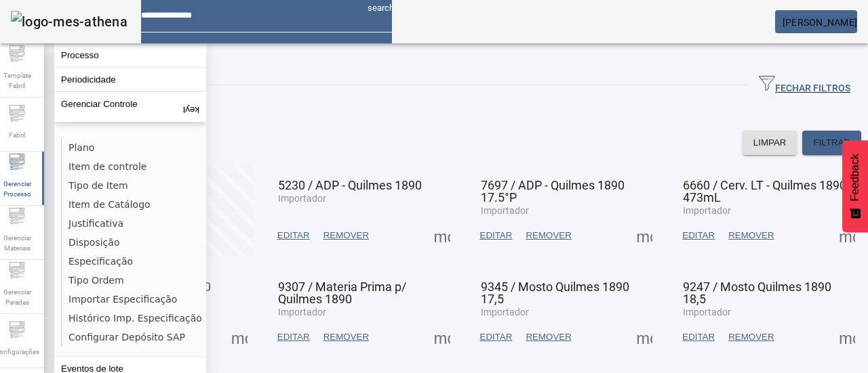 Image resolution: width=868 pixels, height=373 pixels. What do you see at coordinates (134, 243) in the screenshot?
I see `li: Disposição` at bounding box center [134, 243].